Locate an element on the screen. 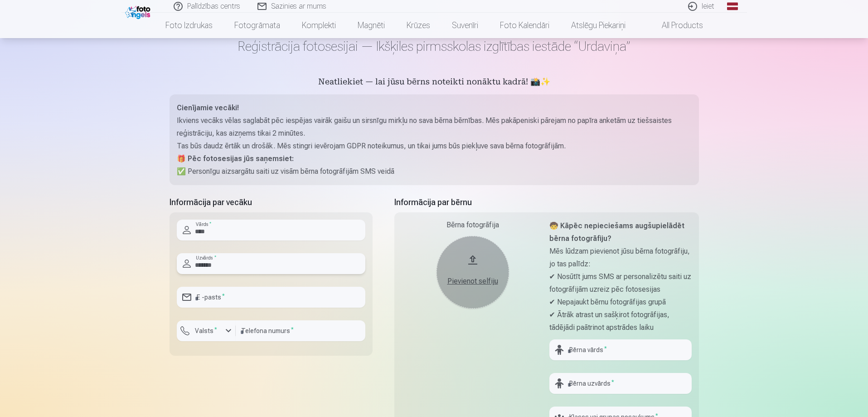 The width and height of the screenshot is (868, 417). div: Pievienot selfiju is located at coordinates (472, 281).